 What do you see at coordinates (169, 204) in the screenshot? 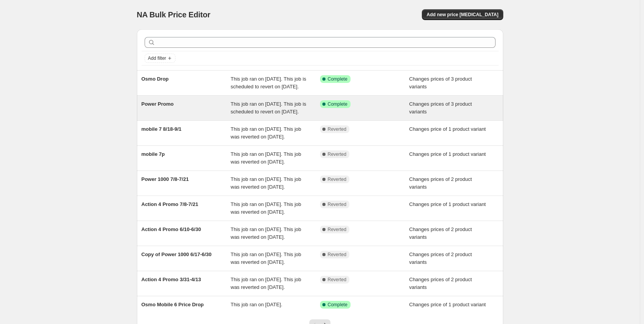
I see `span: Action 4 Promo 7/8-7/21` at bounding box center [169, 204].